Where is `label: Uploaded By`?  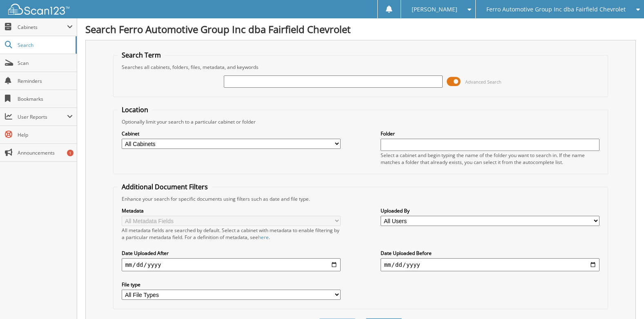 label: Uploaded By is located at coordinates (490, 210).